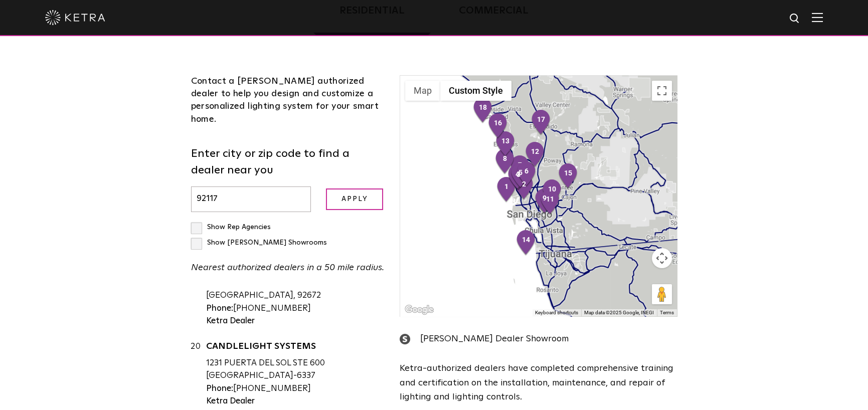 This screenshot has width=868, height=410. What do you see at coordinates (405, 339) in the screenshot?
I see `img: showroom_icon.png` at bounding box center [405, 339].